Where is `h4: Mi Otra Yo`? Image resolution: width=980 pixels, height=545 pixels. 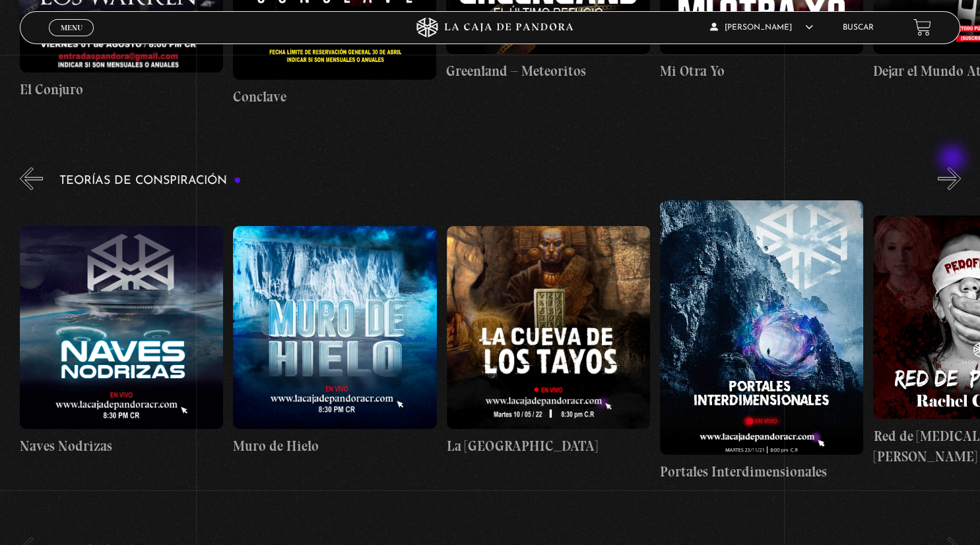 h4: Mi Otra Yo is located at coordinates (762, 71).